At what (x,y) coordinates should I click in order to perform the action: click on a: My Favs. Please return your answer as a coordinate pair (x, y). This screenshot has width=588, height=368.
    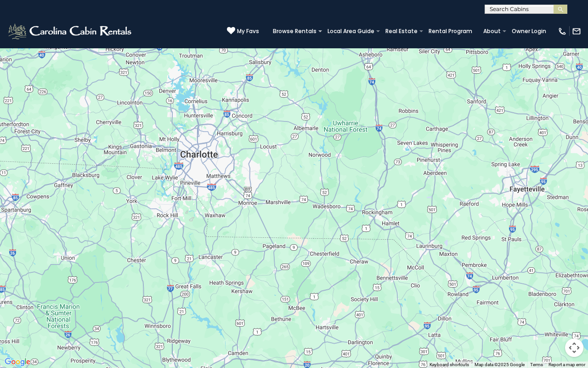
    Looking at the image, I should click on (243, 31).